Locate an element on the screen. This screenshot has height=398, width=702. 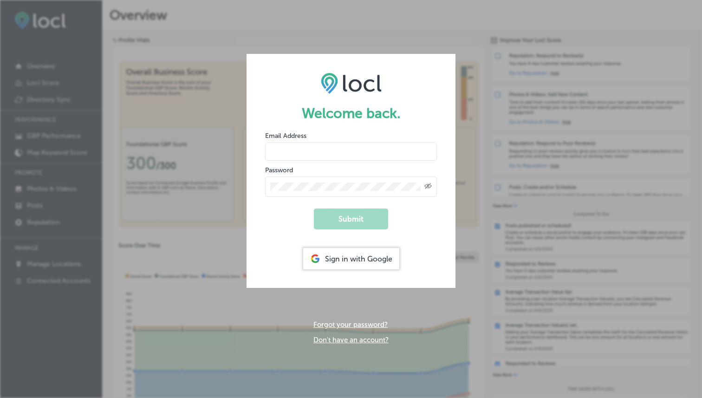
span: Toggle password visibility is located at coordinates (428, 187).